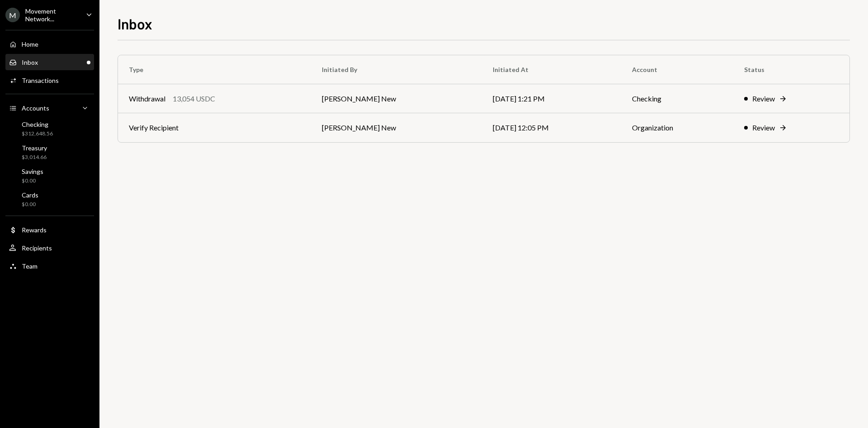 The width and height of the screenshot is (868, 428). What do you see at coordinates (34, 230) in the screenshot?
I see `div: Rewards` at bounding box center [34, 230].